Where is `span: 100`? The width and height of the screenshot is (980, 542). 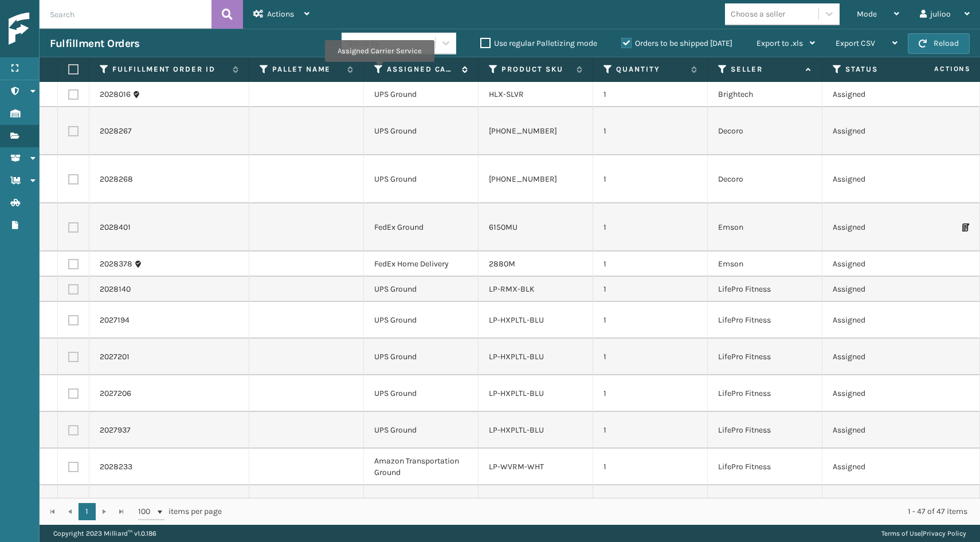
span: 100 is located at coordinates (146, 511).